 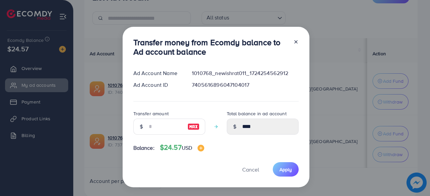 What do you see at coordinates (256, 114) in the screenshot?
I see `label: Total balance in ad account` at bounding box center [256, 114].